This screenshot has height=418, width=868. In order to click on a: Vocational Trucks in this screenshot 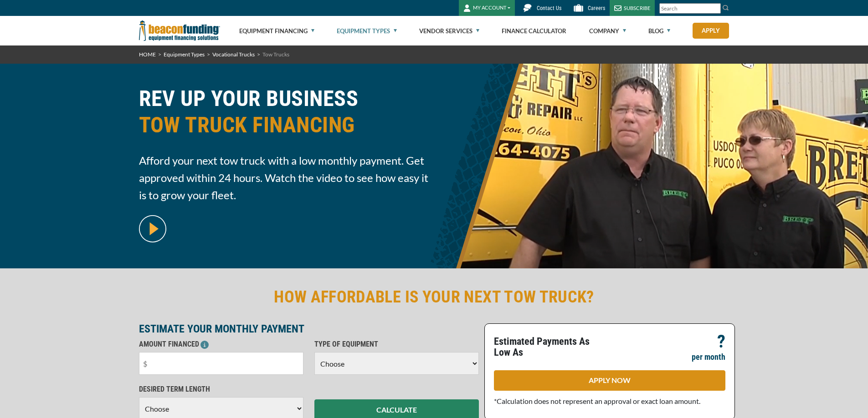, I will do `click(233, 54)`.